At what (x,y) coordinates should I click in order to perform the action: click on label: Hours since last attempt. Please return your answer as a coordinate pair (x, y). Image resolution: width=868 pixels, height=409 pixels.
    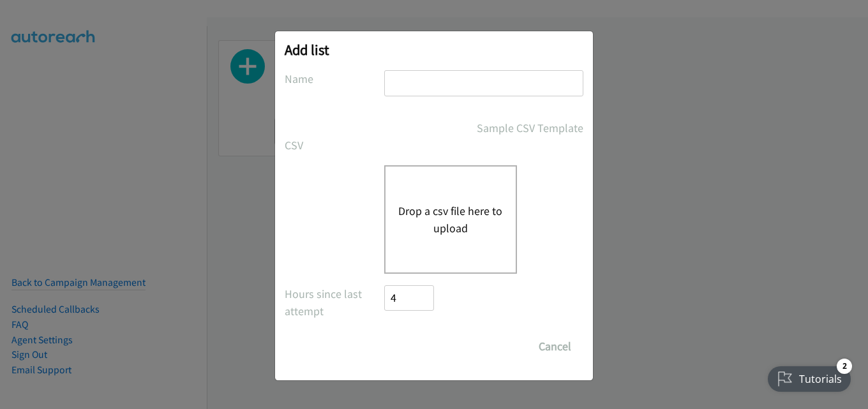
    Looking at the image, I should click on (334, 303).